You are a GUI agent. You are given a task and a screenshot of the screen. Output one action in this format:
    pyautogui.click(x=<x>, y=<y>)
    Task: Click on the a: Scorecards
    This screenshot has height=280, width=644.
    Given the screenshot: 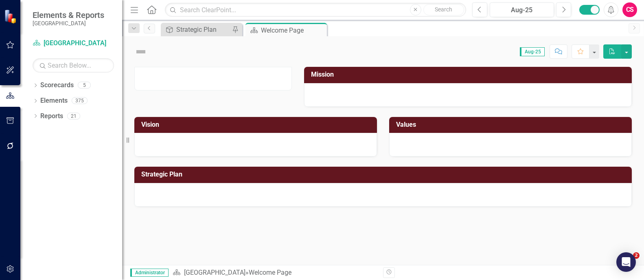 What is the action you would take?
    pyautogui.click(x=57, y=85)
    